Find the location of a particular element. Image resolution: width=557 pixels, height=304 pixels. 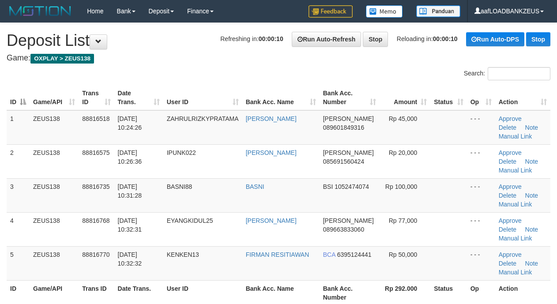

span: Rp 45,000 is located at coordinates (403, 119).